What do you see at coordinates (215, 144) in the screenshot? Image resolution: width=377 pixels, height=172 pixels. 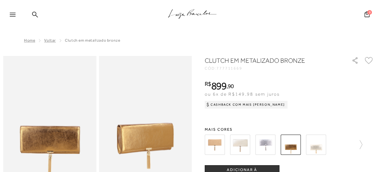 I see `img: CLUTCH DE RÁFIA BEGE` at bounding box center [215, 144].